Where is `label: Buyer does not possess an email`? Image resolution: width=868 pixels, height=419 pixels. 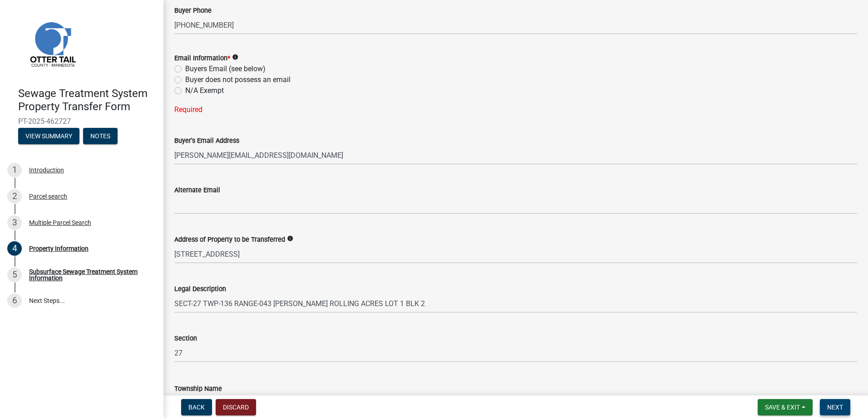 label: Buyer does not possess an email is located at coordinates (238, 80).